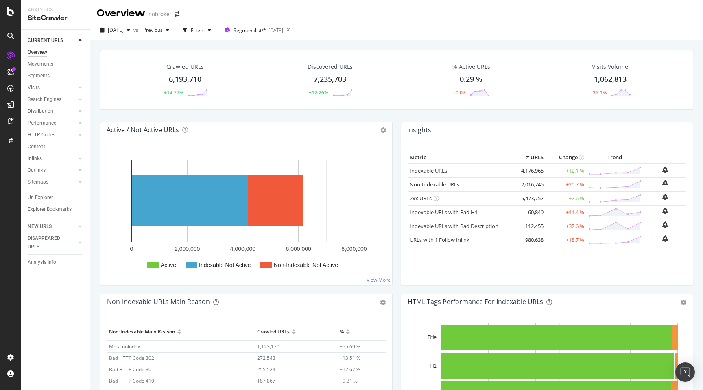  What do you see at coordinates (198, 30) in the screenshot?
I see `div: Filters` at bounding box center [198, 30].